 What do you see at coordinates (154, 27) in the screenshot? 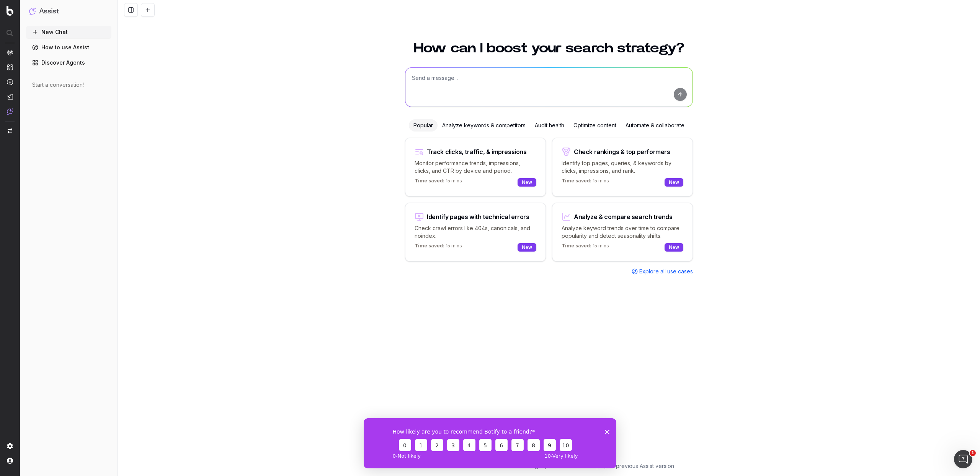
I see `button: 7` at bounding box center [154, 27].